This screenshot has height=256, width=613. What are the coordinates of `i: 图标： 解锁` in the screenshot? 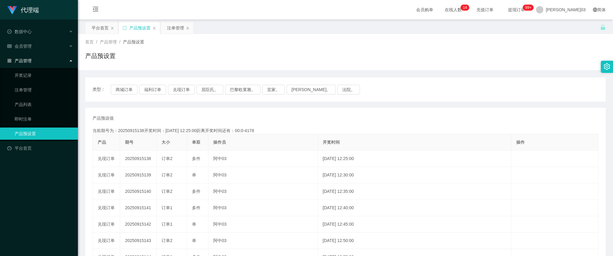 It's located at (603, 27).